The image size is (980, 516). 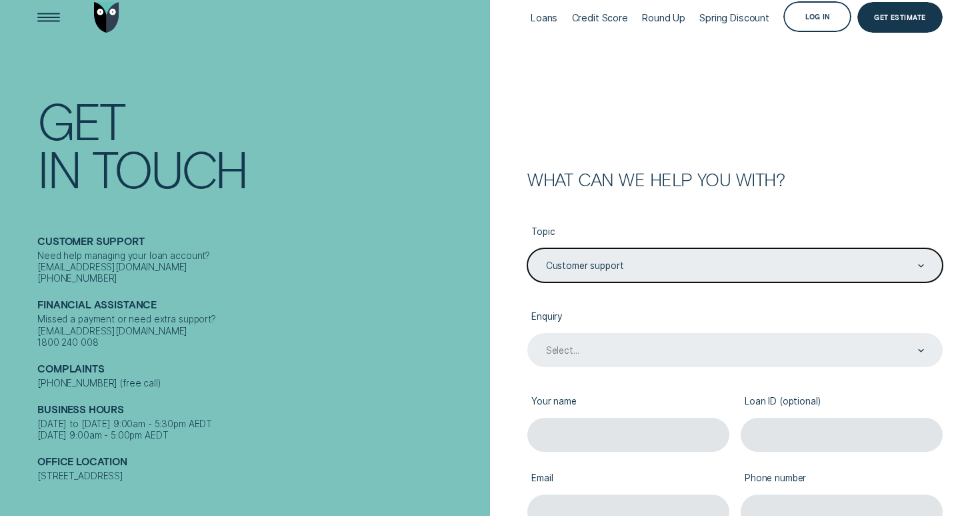 What do you see at coordinates (600, 17) in the screenshot?
I see `div: Credit Score` at bounding box center [600, 17].